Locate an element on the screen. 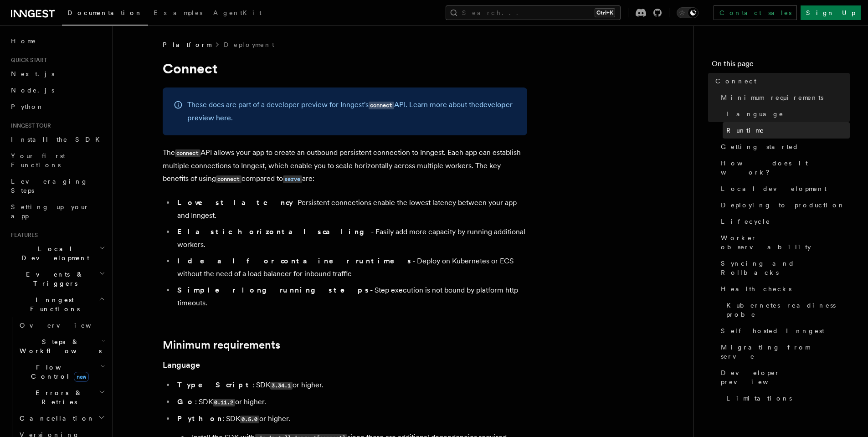 This screenshot has width=868, height=437. span: Minimum requirements is located at coordinates (771, 97).